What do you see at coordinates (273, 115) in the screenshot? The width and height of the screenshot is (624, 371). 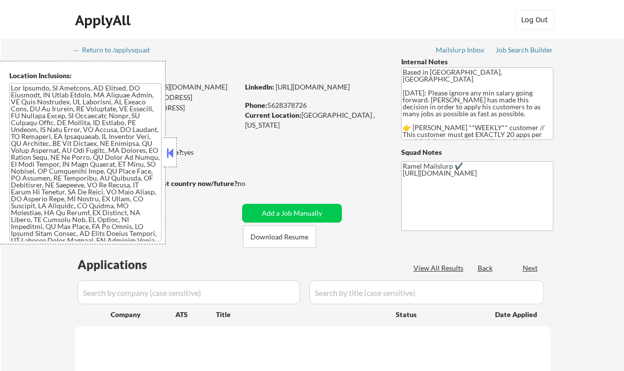 I see `strong: Current Location:` at bounding box center [273, 115].